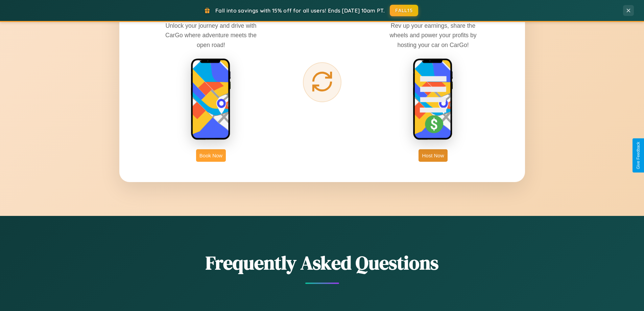  What do you see at coordinates (404, 11) in the screenshot?
I see `button: FALL15` at bounding box center [404, 11].